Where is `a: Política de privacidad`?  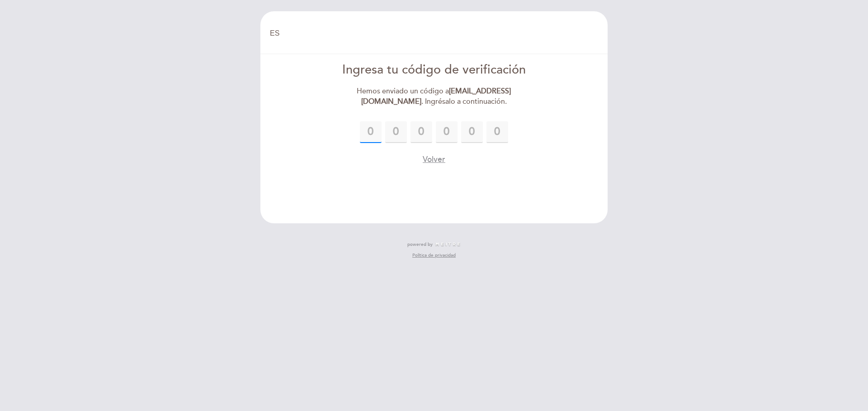 a: Política de privacidad is located at coordinates (434, 256).